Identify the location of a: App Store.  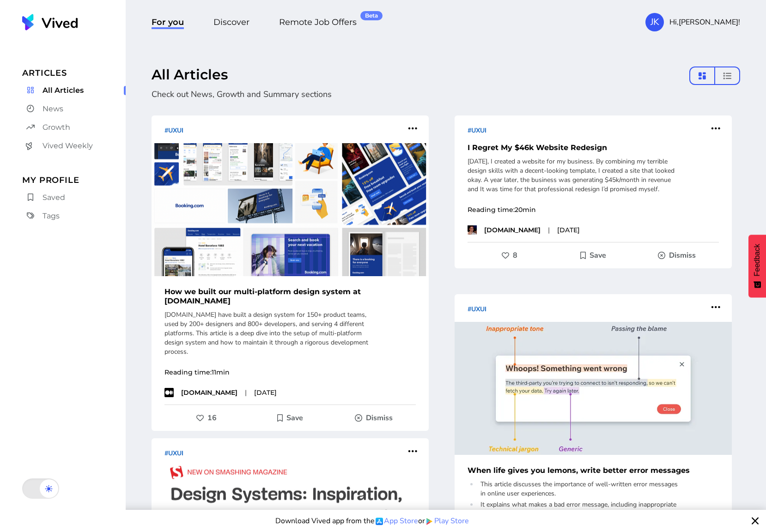
(396, 521).